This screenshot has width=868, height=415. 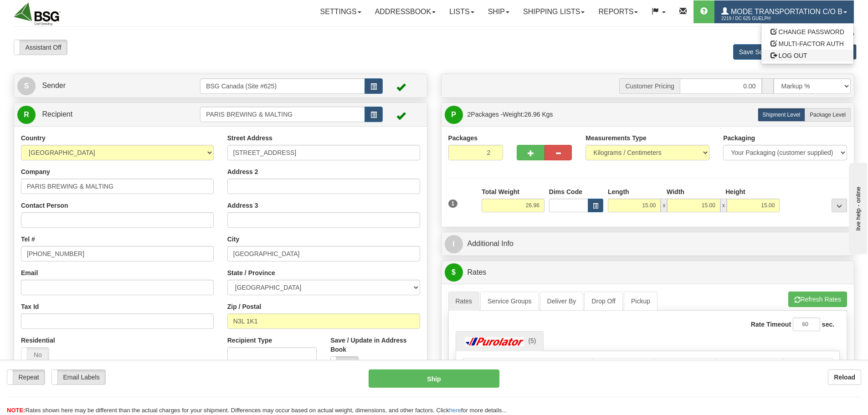 What do you see at coordinates (57, 114) in the screenshot?
I see `span: Recipient` at bounding box center [57, 114].